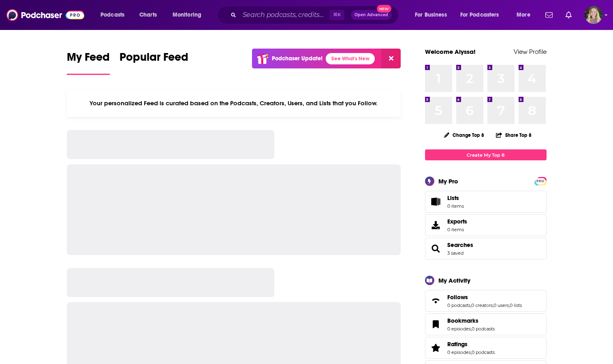 Image resolution: width=613 pixels, height=364 pixels. Describe the element at coordinates (482, 305) in the screenshot. I see `a: 0 creators` at that location.